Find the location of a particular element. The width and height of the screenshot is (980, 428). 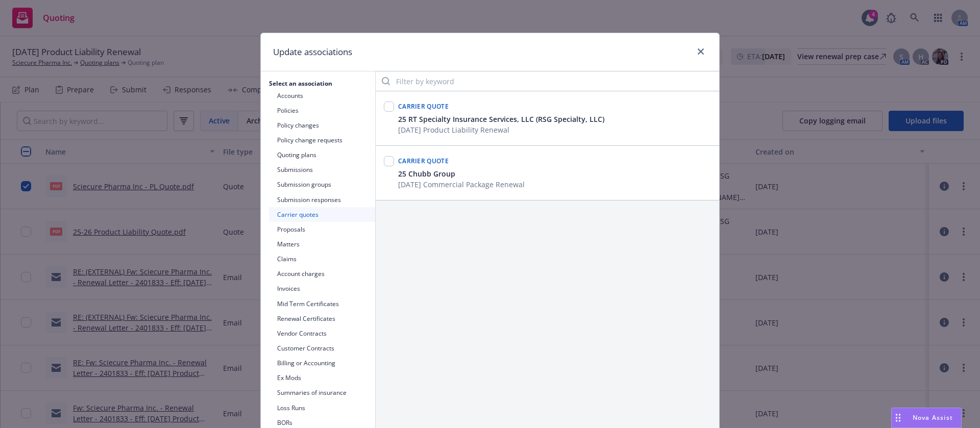

h1: Update associations is located at coordinates (313, 52).